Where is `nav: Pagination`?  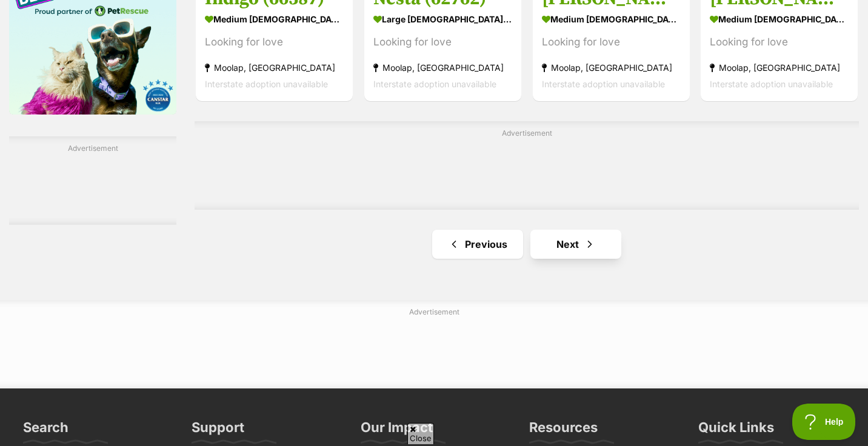 nav: Pagination is located at coordinates (527, 244).